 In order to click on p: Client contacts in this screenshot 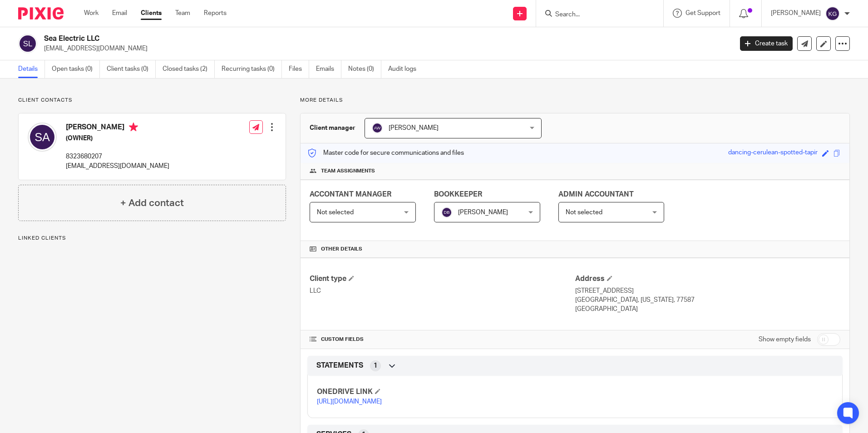, I will do `click(152, 100)`.